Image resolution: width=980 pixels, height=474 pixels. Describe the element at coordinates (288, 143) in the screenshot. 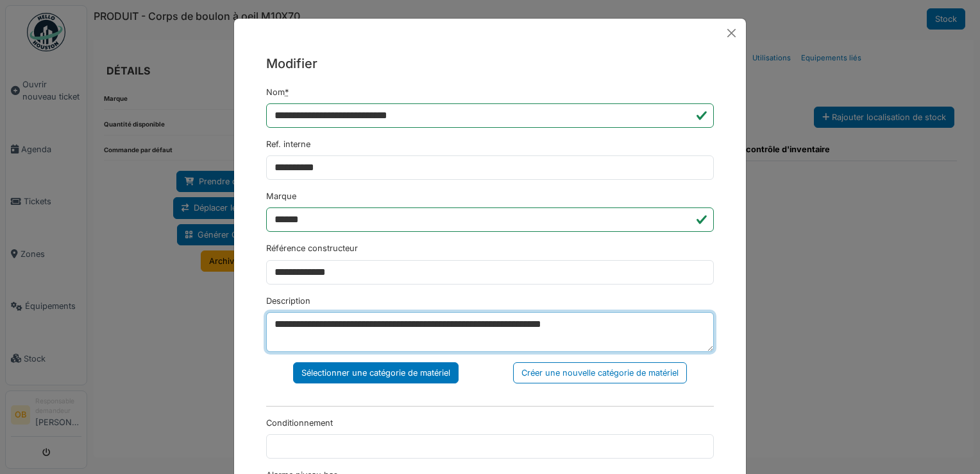

I see `label: Ref. interne` at that location.